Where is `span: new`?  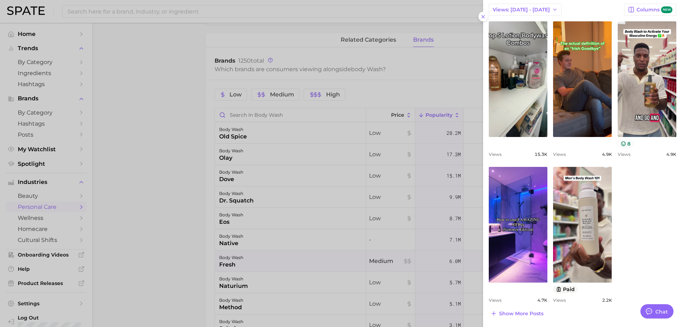 span: new is located at coordinates (667, 10).